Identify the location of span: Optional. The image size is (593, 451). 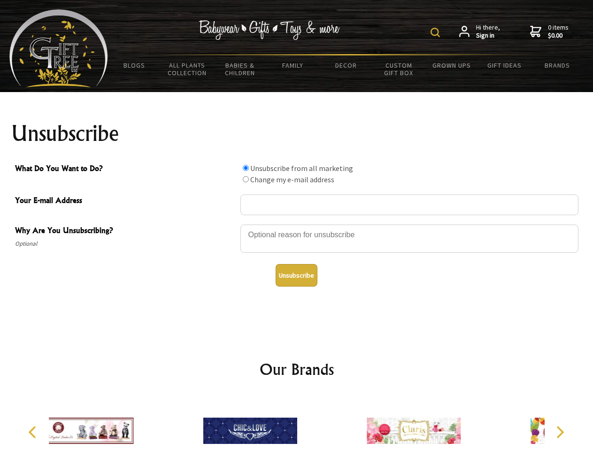
(125, 244).